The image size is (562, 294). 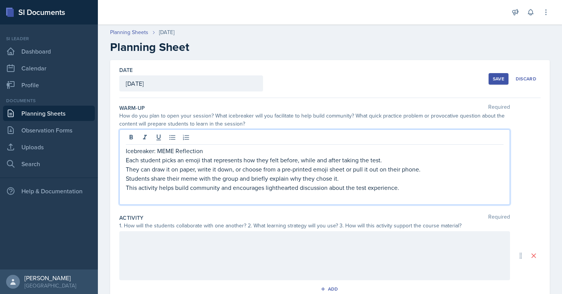 What do you see at coordinates (49, 164) in the screenshot?
I see `a: Search` at bounding box center [49, 164].